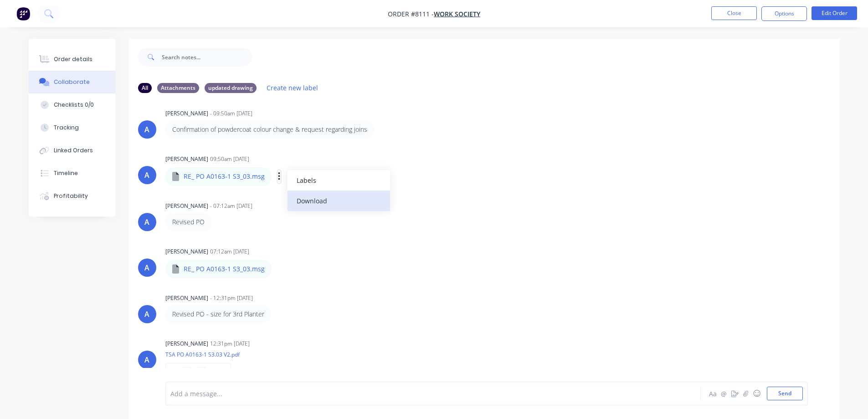 Image resolution: width=868 pixels, height=419 pixels. What do you see at coordinates (23, 13) in the screenshot?
I see `img: Factory` at bounding box center [23, 13].